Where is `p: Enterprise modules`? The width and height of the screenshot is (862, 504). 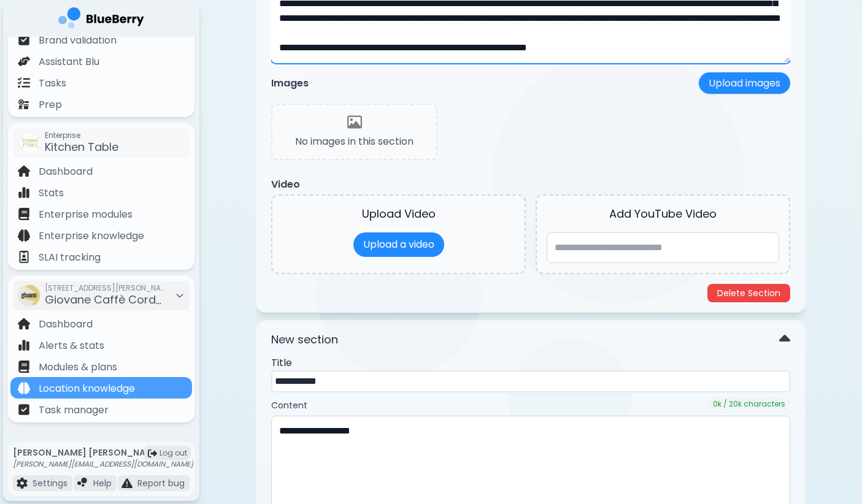 p: Enterprise modules is located at coordinates (85, 215).